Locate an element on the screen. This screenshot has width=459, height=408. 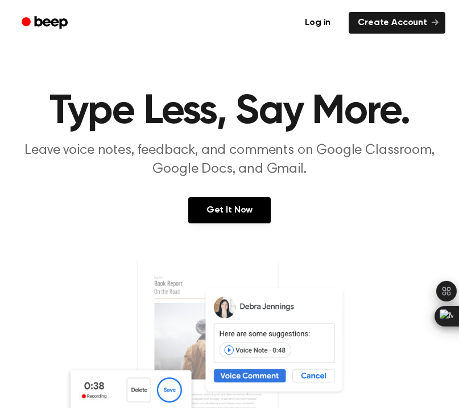
h1: Type Less, Say More. is located at coordinates (229, 112).